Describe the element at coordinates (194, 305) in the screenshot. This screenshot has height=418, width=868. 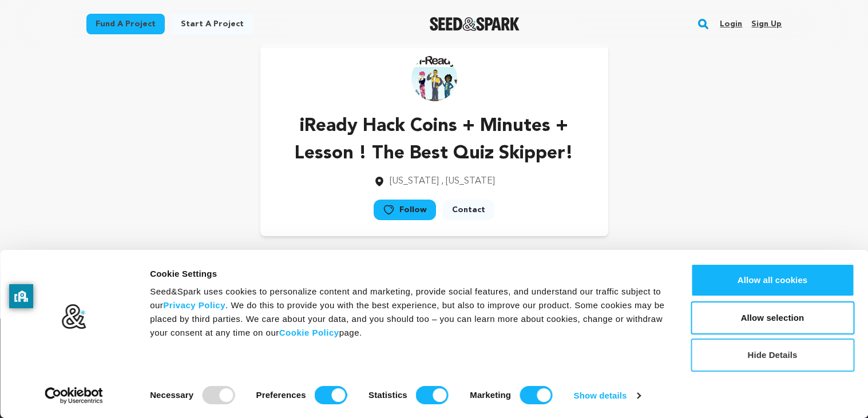
I see `a: Privacy Policy` at that location.